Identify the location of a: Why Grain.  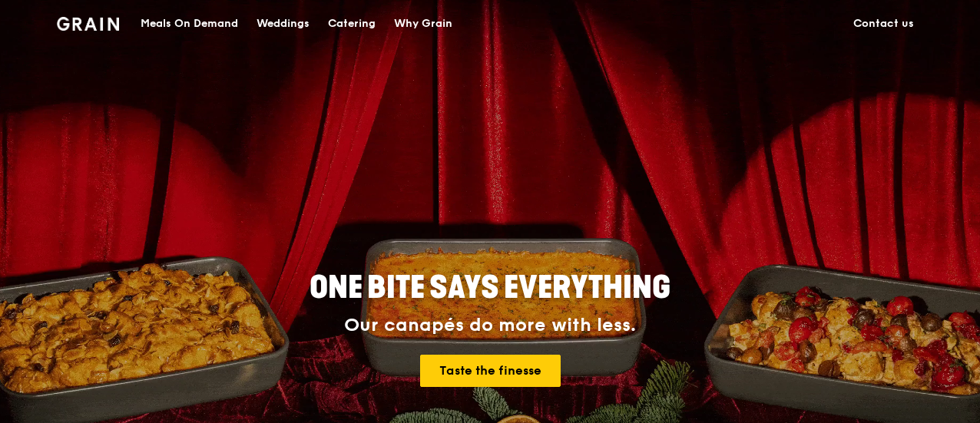
(423, 24).